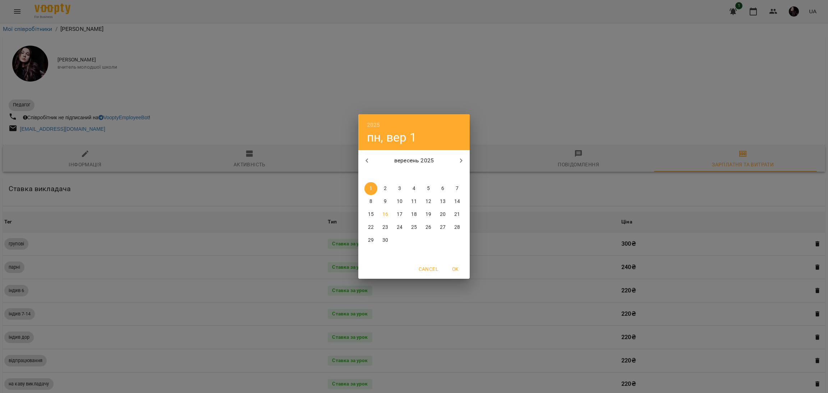 The width and height of the screenshot is (828, 393). What do you see at coordinates (371, 189) in the screenshot?
I see `p: 1` at bounding box center [371, 189].